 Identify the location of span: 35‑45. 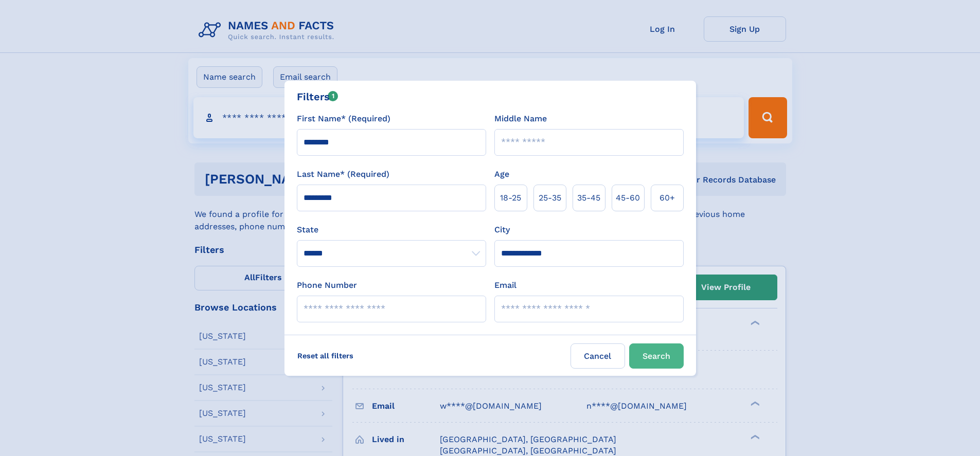
(589, 198).